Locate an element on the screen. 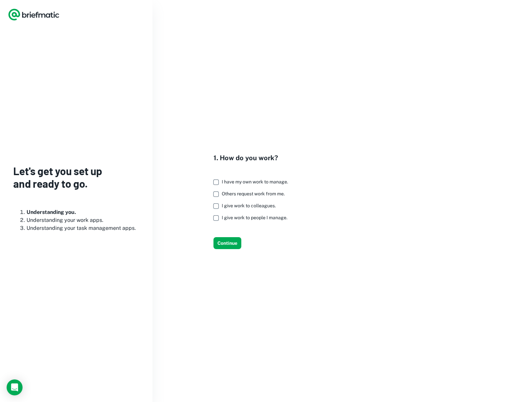 The width and height of the screenshot is (532, 402). span: I give work to people I manage. is located at coordinates (255, 218).